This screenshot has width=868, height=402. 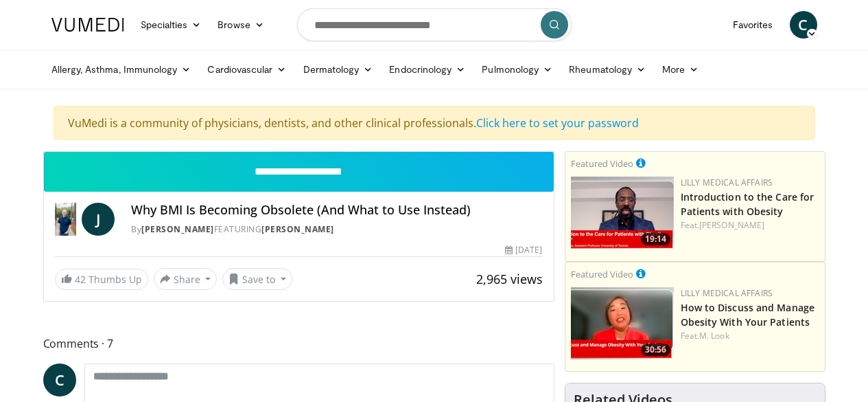 What do you see at coordinates (88, 25) in the screenshot?
I see `img: VuMedi Logo` at bounding box center [88, 25].